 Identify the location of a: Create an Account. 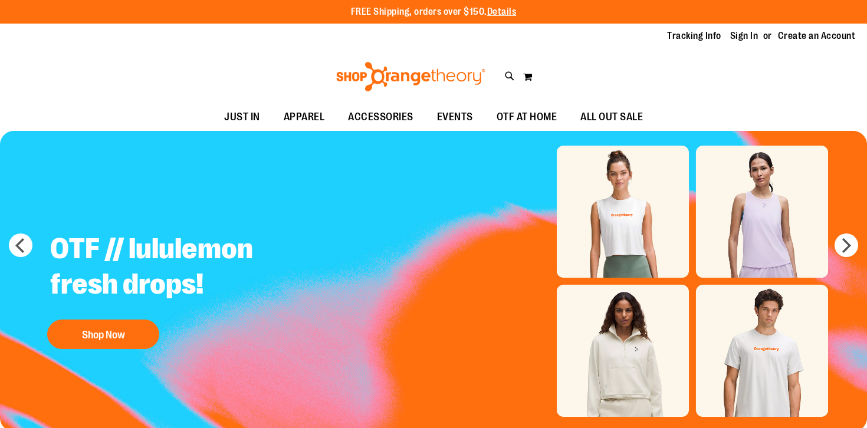
(817, 36).